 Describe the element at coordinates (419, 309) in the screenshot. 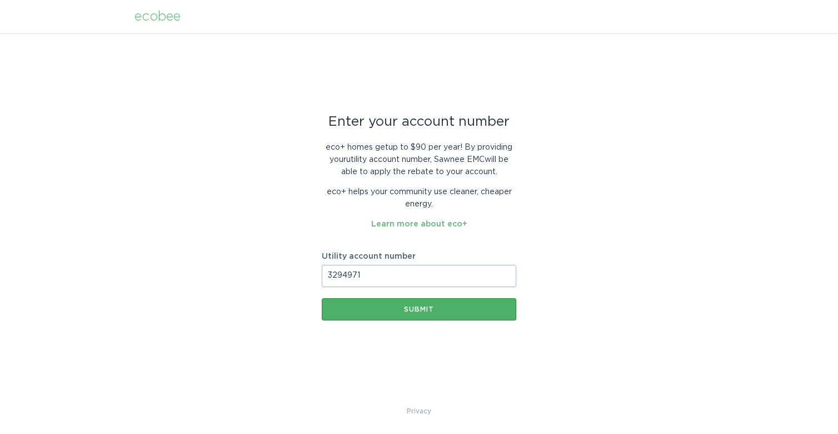

I see `div: Submit` at that location.